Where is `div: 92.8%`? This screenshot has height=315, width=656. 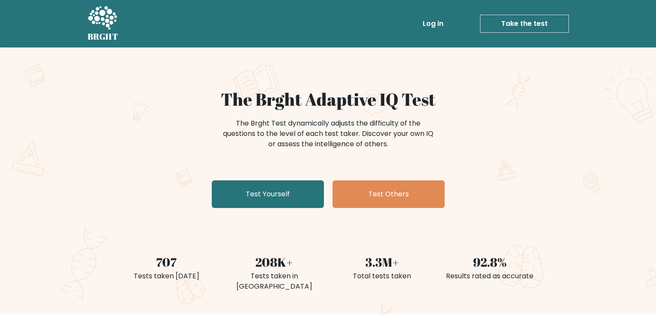 div: 92.8% is located at coordinates (490, 262).